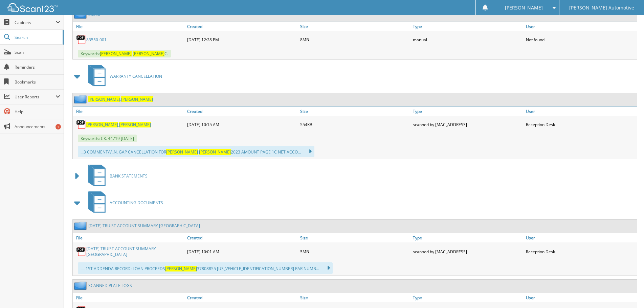  Describe the element at coordinates (580, 40) in the screenshot. I see `div: Not found` at that location.